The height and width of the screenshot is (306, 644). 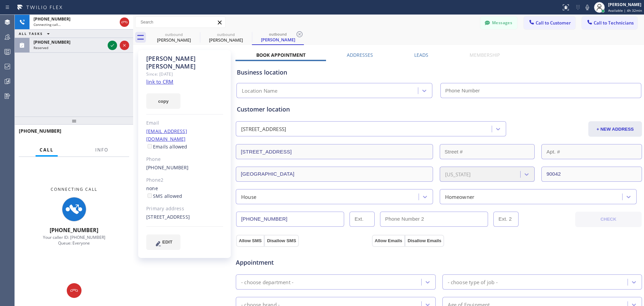 I want to click on button: EDIT, so click(x=164, y=242).